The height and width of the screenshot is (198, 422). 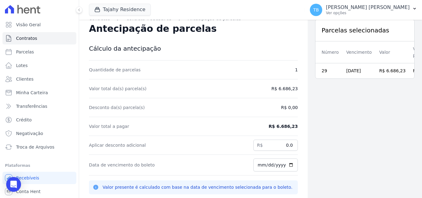 What do you see at coordinates (25, 52) in the screenshot?
I see `span: Parcelas` at bounding box center [25, 52].